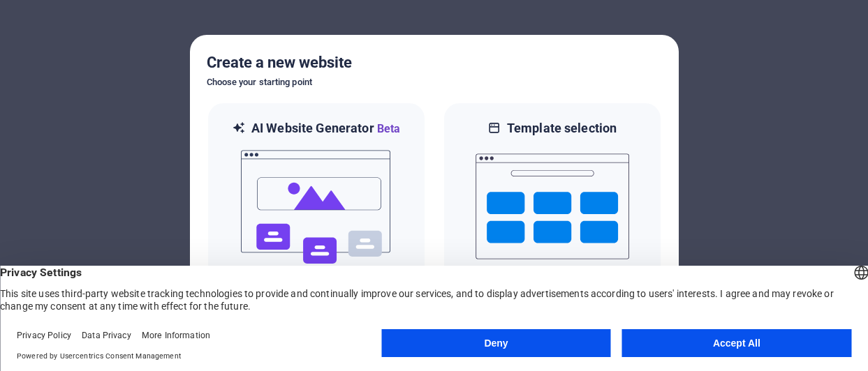 The width and height of the screenshot is (868, 371). I want to click on h6: Template selection, so click(561, 128).